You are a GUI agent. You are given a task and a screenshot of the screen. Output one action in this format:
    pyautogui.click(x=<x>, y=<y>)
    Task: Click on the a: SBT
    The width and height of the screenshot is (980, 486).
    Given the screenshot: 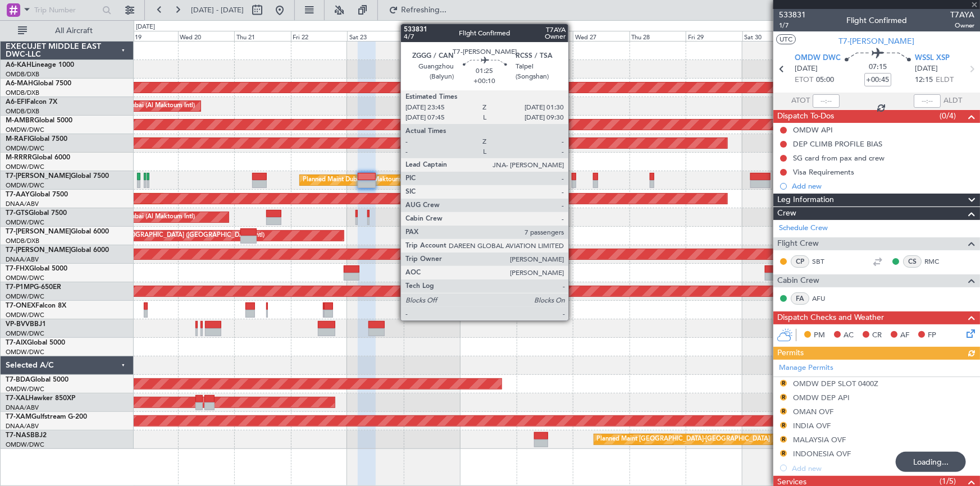 What is the action you would take?
    pyautogui.click(x=824, y=262)
    